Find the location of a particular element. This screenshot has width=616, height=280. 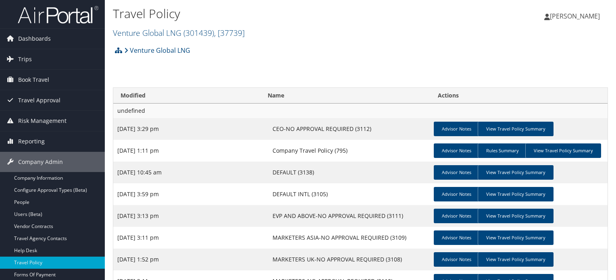

th: Modified: activate to sort column ascending is located at coordinates (185, 96).